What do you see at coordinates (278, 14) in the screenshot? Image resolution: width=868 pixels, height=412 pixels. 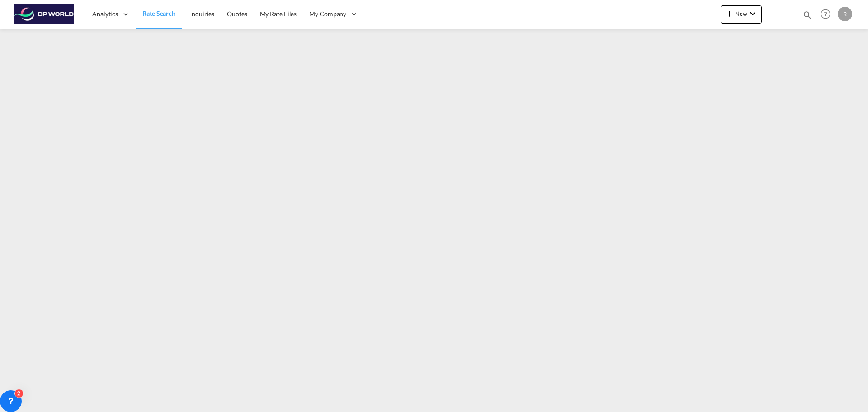 I see `span: My Rate Files` at bounding box center [278, 14].